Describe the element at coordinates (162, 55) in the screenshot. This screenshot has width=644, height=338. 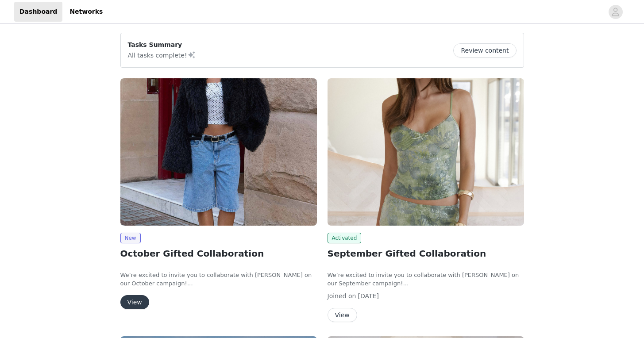
I see `p: All tasks complete!` at that location.